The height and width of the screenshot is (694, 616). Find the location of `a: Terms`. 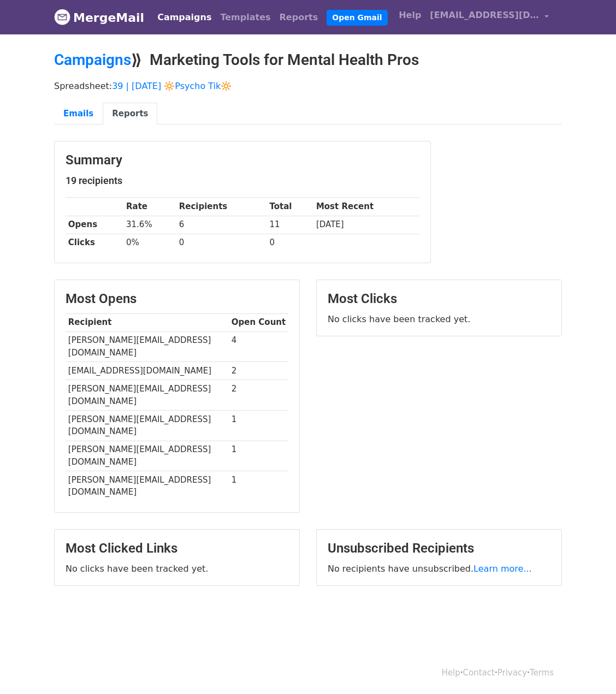

a: Terms is located at coordinates (542, 673).